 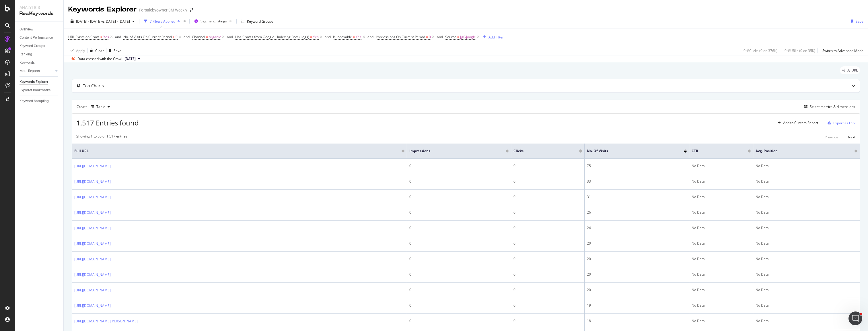 I want to click on a: Keywords, so click(x=39, y=63).